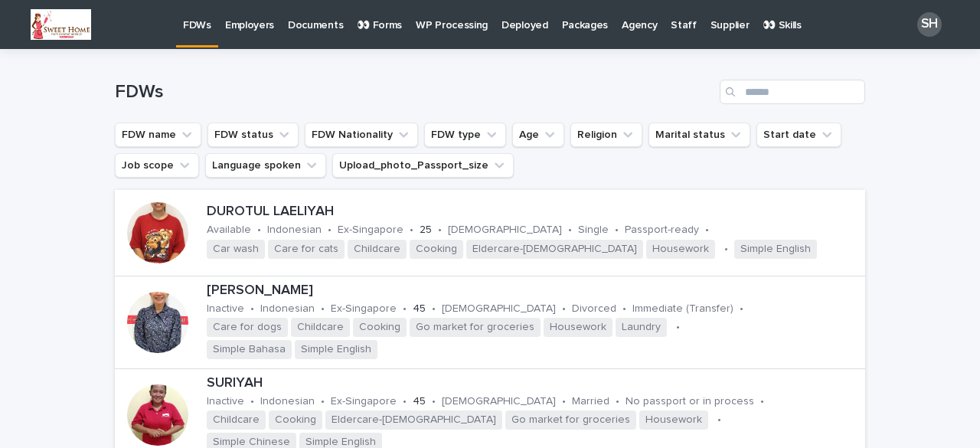 This screenshot has width=980, height=448. I want to click on input: Search, so click(793, 92).